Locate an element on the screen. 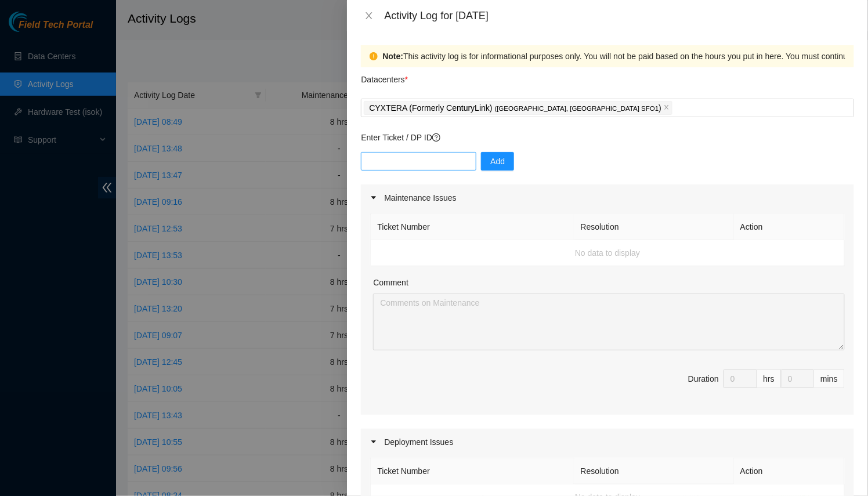 The width and height of the screenshot is (868, 496). td: No data to display is located at coordinates (608, 253).